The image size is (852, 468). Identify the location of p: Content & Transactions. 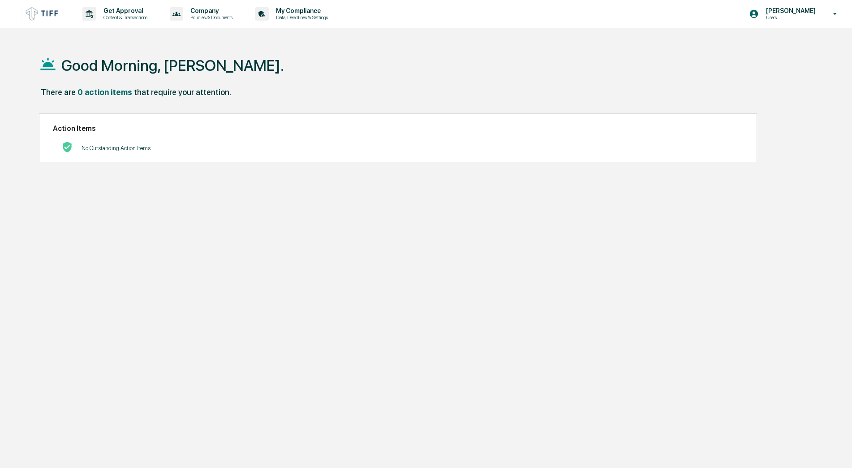
(124, 17).